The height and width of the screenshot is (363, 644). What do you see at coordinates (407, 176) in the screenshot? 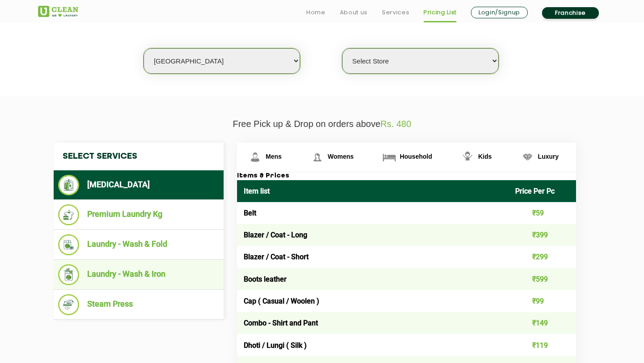
I see `h3: Items & Prices` at bounding box center [407, 176].